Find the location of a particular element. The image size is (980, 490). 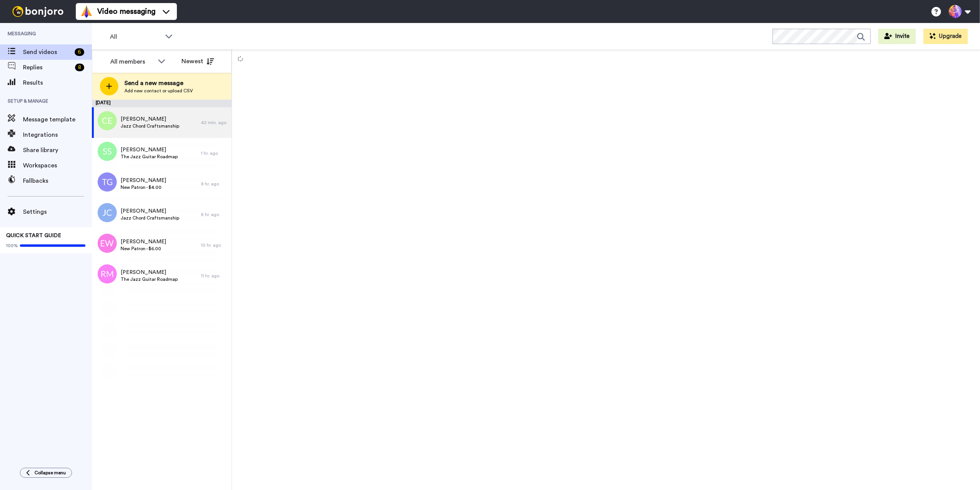

img: rm.png is located at coordinates (108, 274).